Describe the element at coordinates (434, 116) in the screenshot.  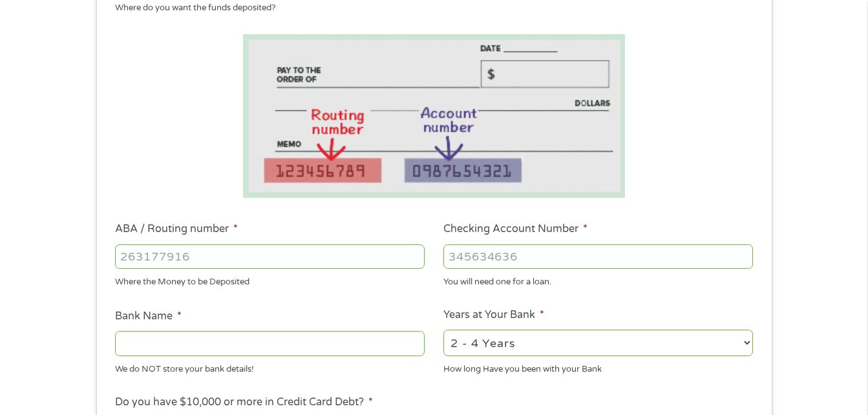
I see `img: Routing number location` at that location.